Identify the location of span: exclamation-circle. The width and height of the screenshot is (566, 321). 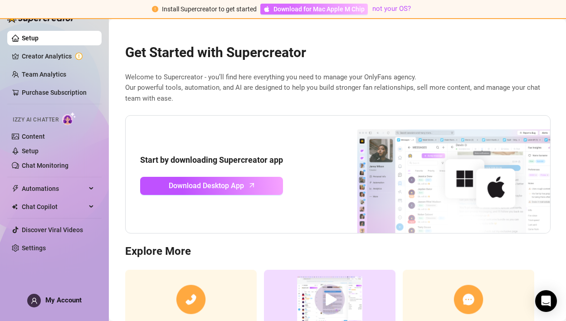
(155, 9).